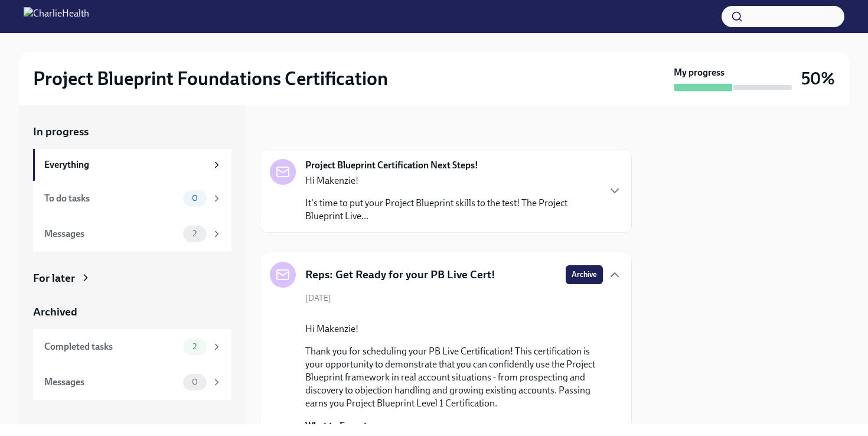 The height and width of the screenshot is (436, 868). What do you see at coordinates (111, 198) in the screenshot?
I see `div: To do tasks` at bounding box center [111, 198].